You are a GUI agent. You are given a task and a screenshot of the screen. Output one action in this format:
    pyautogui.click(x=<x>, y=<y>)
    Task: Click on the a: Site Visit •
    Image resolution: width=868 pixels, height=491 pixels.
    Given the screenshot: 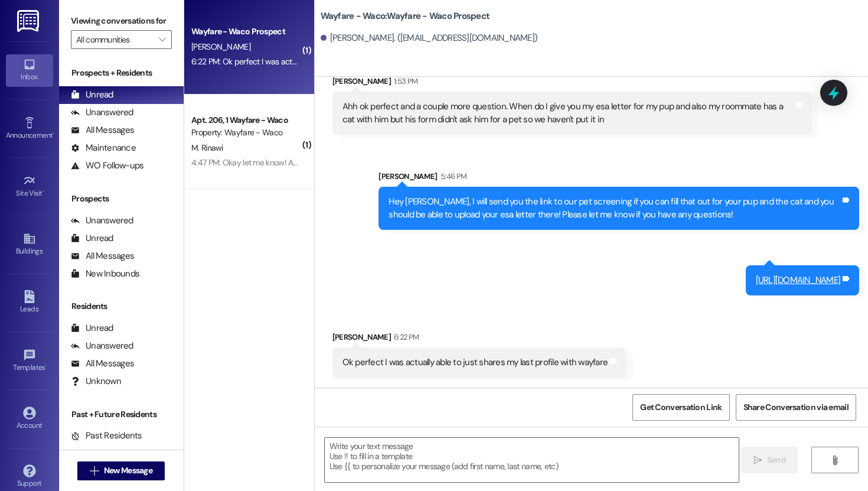 What is the action you would take?
    pyautogui.click(x=29, y=187)
    